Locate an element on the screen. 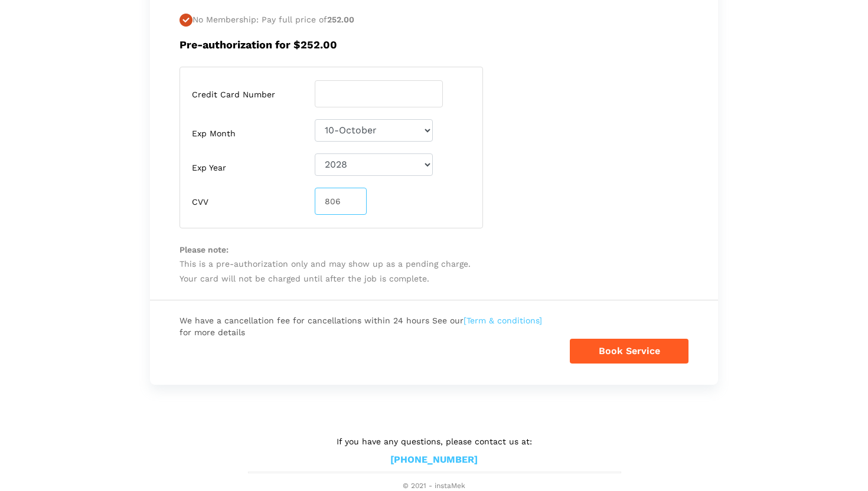  button: Book Service is located at coordinates (629, 351).